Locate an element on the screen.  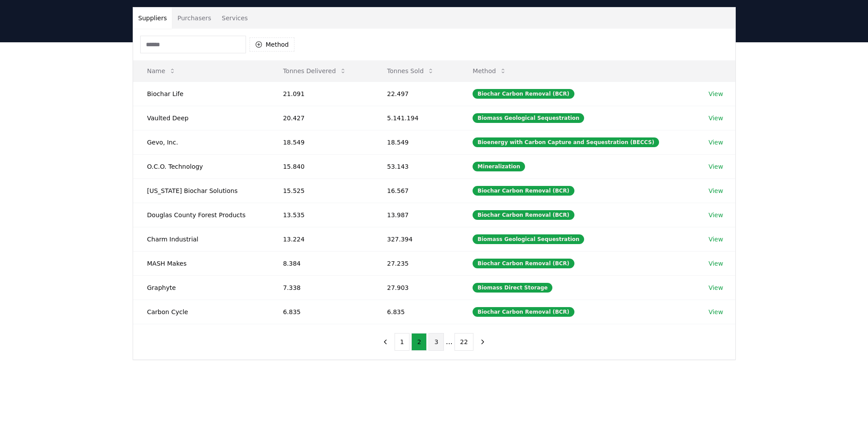
button: 22 is located at coordinates (464, 342).